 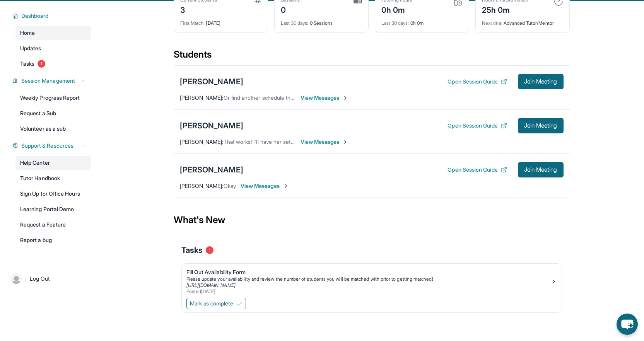 What do you see at coordinates (230, 185) in the screenshot?
I see `span: Okay` at bounding box center [230, 185].